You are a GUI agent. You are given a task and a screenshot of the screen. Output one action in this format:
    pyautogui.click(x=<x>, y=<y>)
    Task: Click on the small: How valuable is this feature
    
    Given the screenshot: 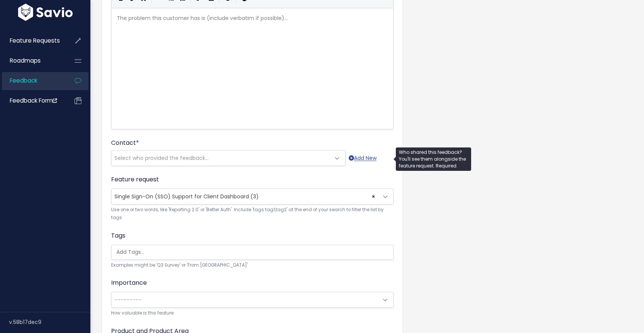 What is the action you would take?
    pyautogui.click(x=252, y=313)
    